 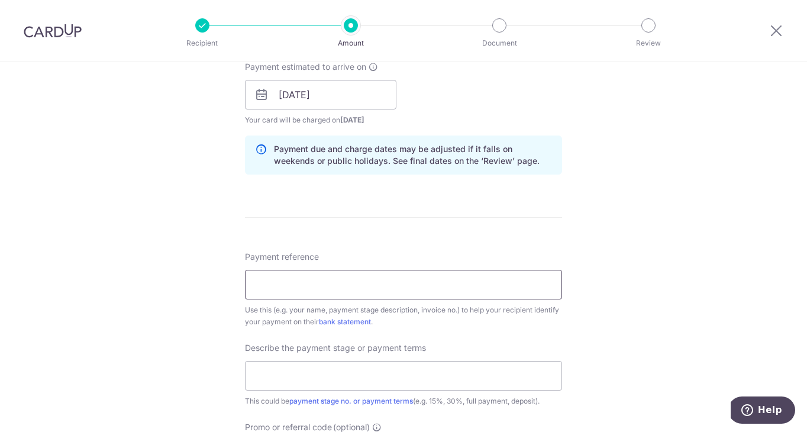 I want to click on span: Payment estimated to arrive on, so click(x=305, y=67).